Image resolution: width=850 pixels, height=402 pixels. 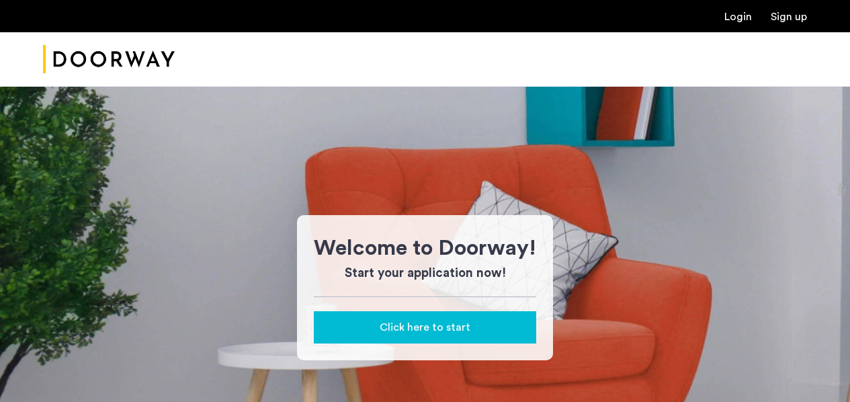 What do you see at coordinates (424, 248) in the screenshot?
I see `h1: Welcome to Doorway!` at bounding box center [424, 248].